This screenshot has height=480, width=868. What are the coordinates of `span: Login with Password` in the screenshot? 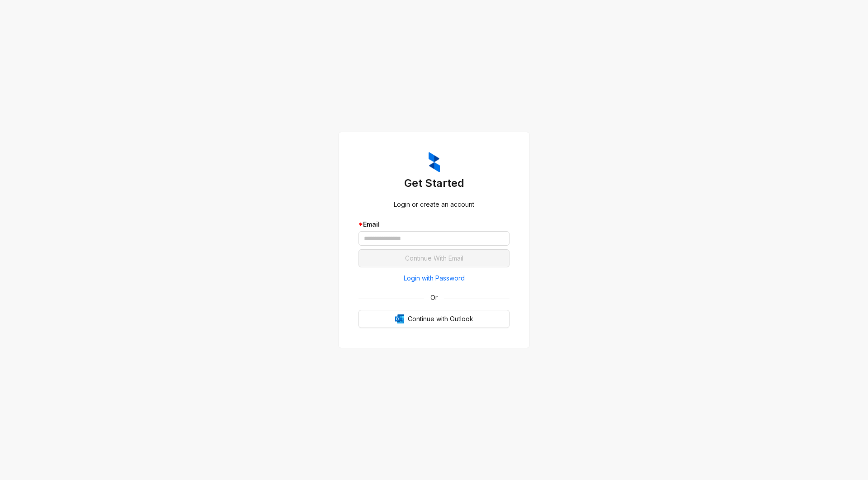 It's located at (434, 278).